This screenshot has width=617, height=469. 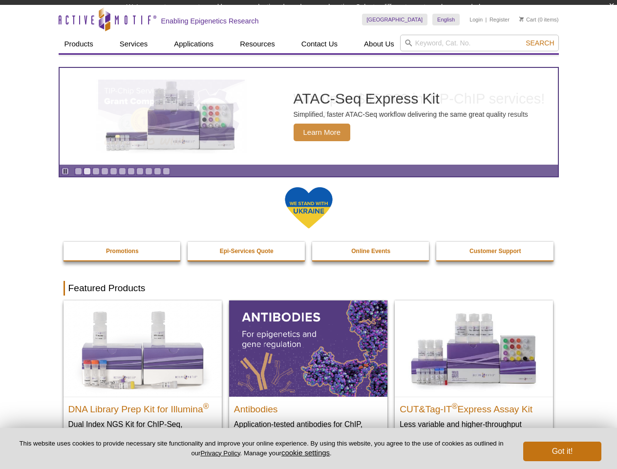 What do you see at coordinates (495, 251) in the screenshot?
I see `strong: Customer Support` at bounding box center [495, 251].